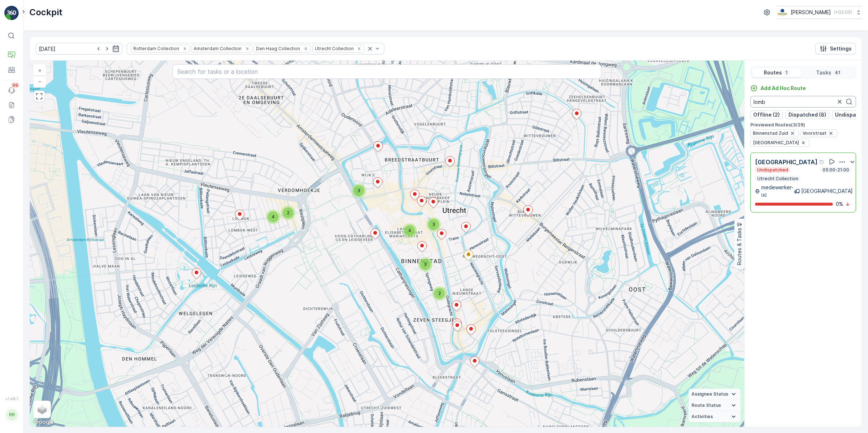 This screenshot has height=433, width=868. What do you see at coordinates (815, 133) in the screenshot?
I see `span: Voorstraat` at bounding box center [815, 133].